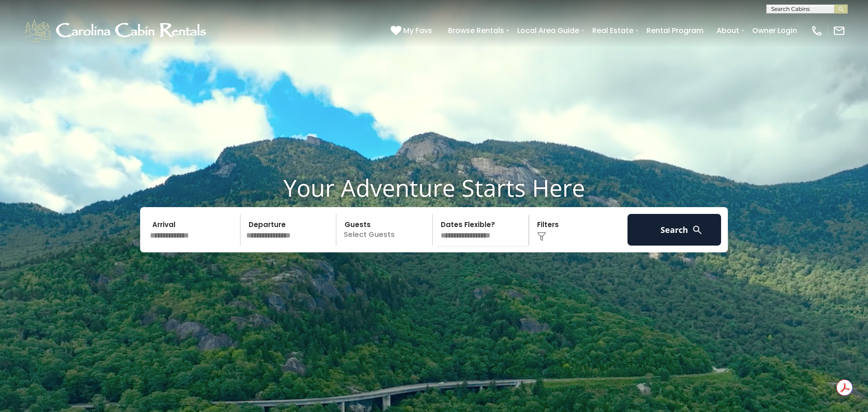 This screenshot has height=412, width=868. I want to click on button: Search, so click(674, 230).